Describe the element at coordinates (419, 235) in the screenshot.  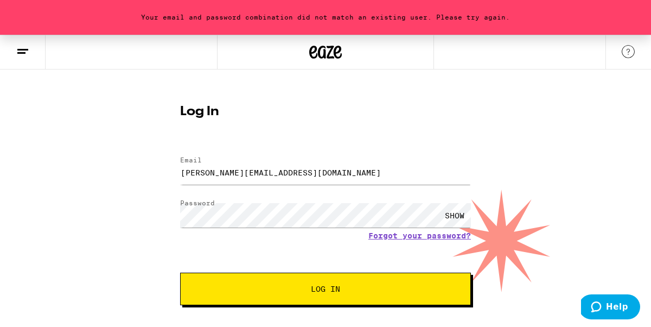
I see `a: Forgot your password?` at that location.